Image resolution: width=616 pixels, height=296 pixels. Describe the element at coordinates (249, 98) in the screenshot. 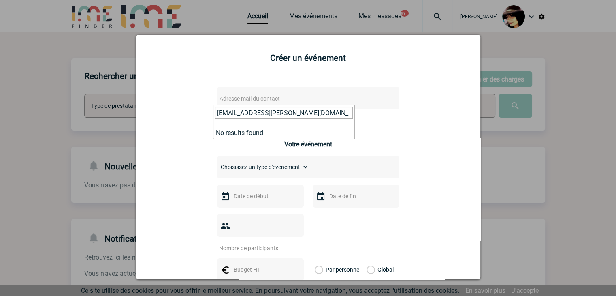

I see `span: Adresse mail du contact` at that location.